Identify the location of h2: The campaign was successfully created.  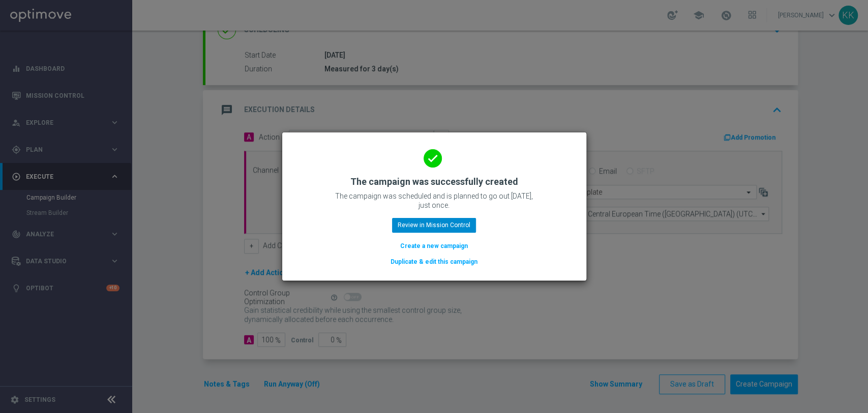
(434, 182).